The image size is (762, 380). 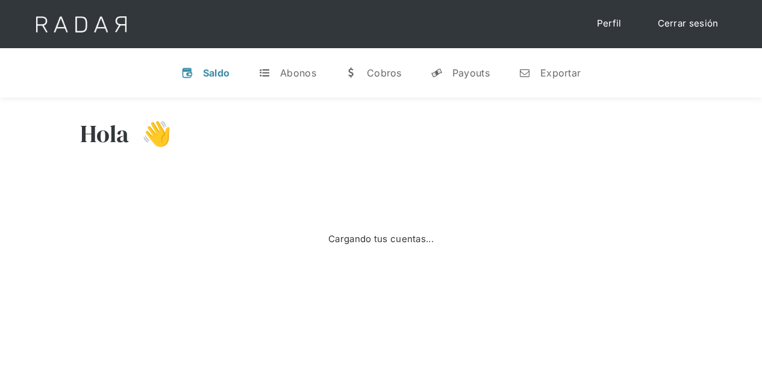 I want to click on div: Exportar, so click(x=560, y=73).